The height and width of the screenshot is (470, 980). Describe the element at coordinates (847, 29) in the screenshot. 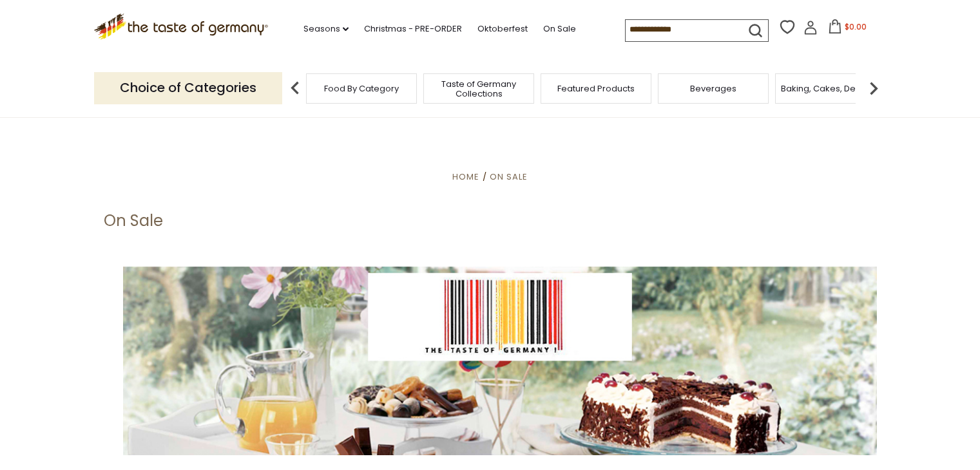

I see `button: $0.00` at that location.